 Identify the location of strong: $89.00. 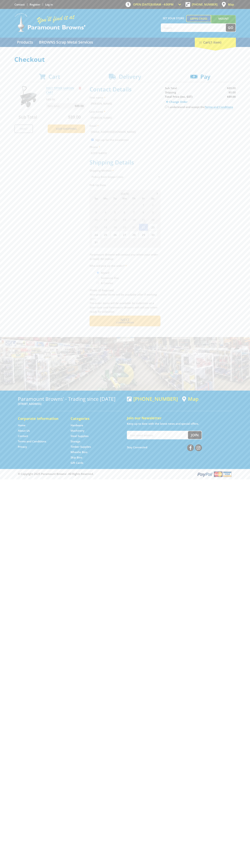
(231, 96).